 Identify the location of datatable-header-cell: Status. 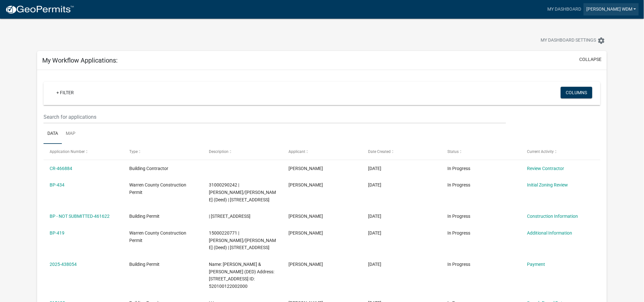
(481, 152).